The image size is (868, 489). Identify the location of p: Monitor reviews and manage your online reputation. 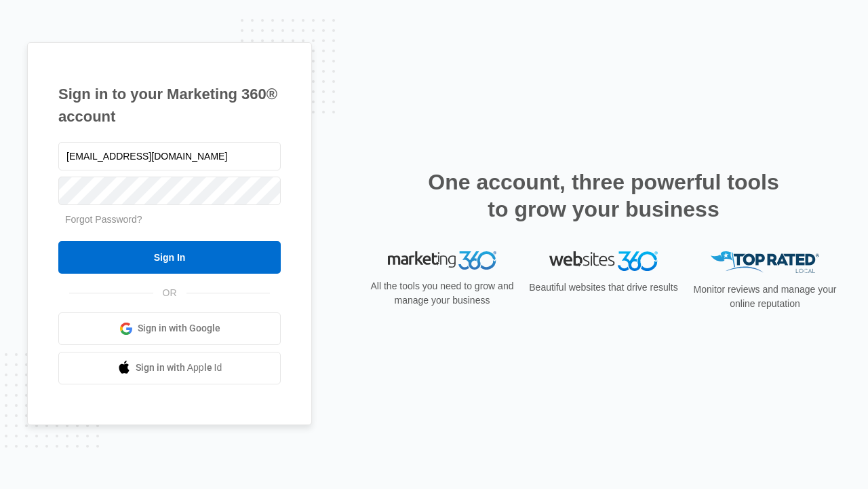
(766, 297).